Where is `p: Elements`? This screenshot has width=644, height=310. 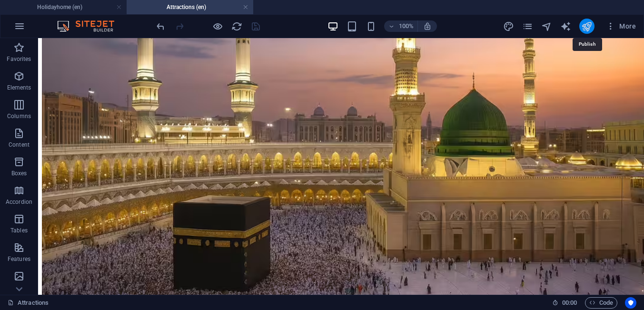
p: Elements is located at coordinates (19, 88).